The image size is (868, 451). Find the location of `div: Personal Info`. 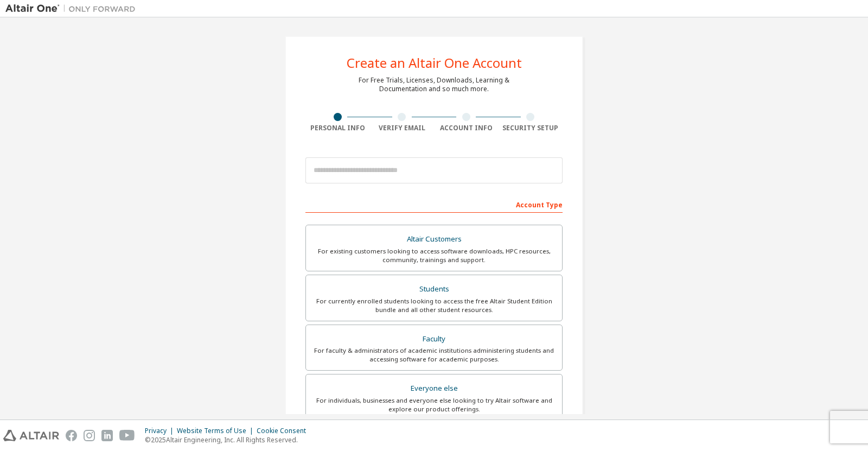

div: Personal Info is located at coordinates (338, 128).